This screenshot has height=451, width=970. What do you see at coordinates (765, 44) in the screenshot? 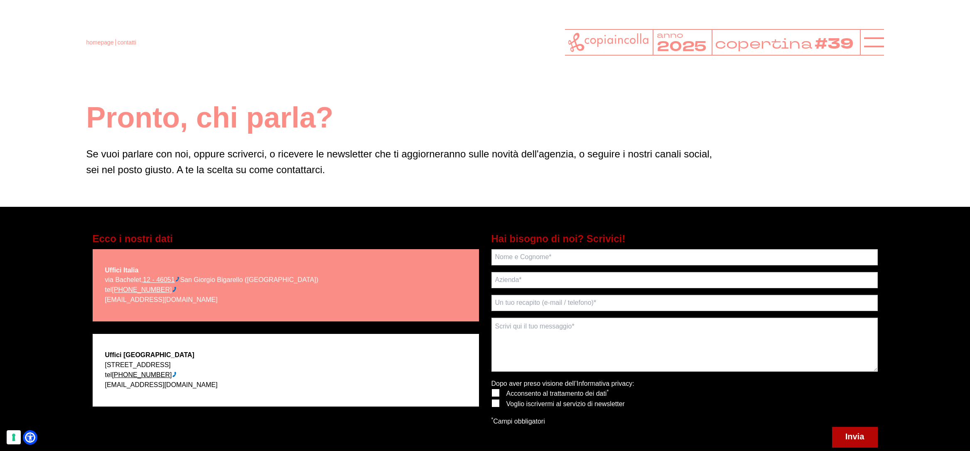
I see `tspan: copertina` at bounding box center [765, 44].